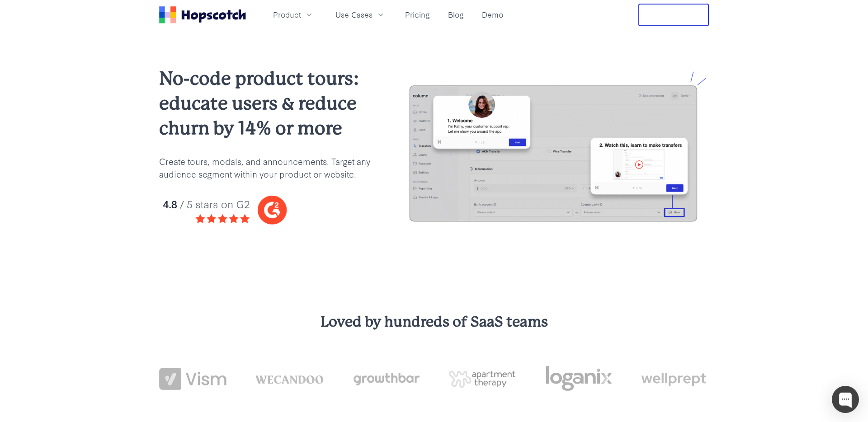 The image size is (868, 422). What do you see at coordinates (492, 14) in the screenshot?
I see `a: Demo` at bounding box center [492, 14].